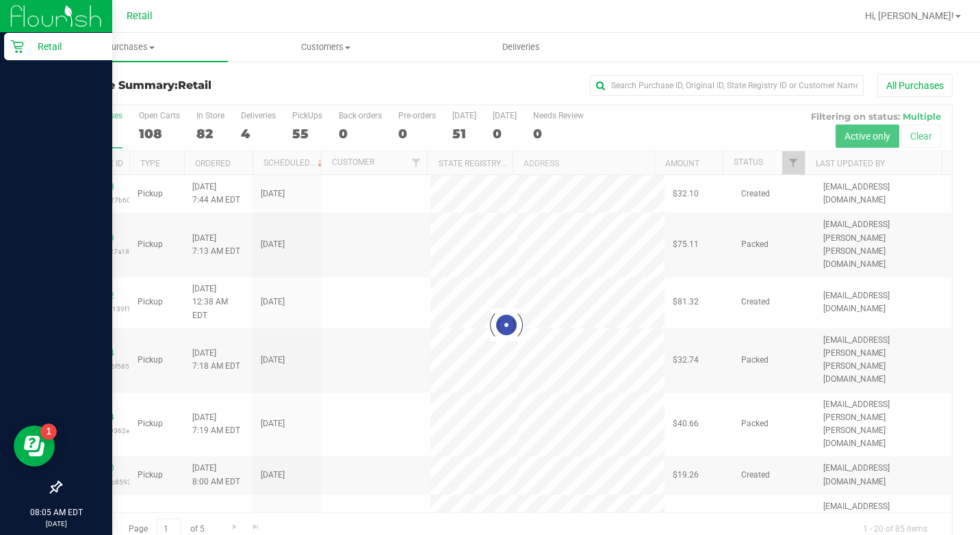  What do you see at coordinates (209, 85) in the screenshot?
I see `h3: Purchase Summary:` at bounding box center [209, 85].